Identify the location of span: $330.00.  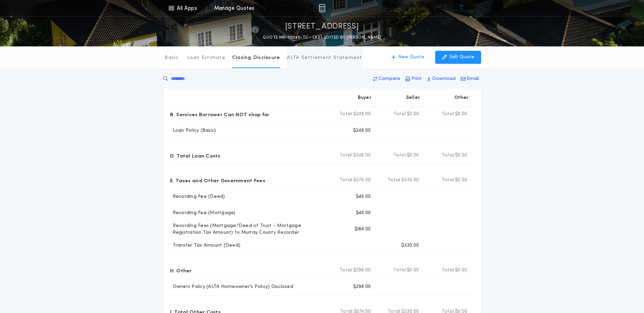
(410, 180).